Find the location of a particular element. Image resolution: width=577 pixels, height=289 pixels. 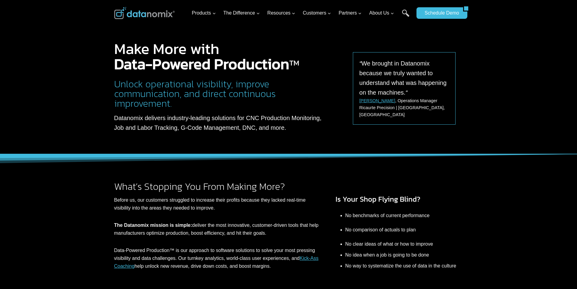

li: No way to systematize the use of data in the culture is located at coordinates (404, 266).